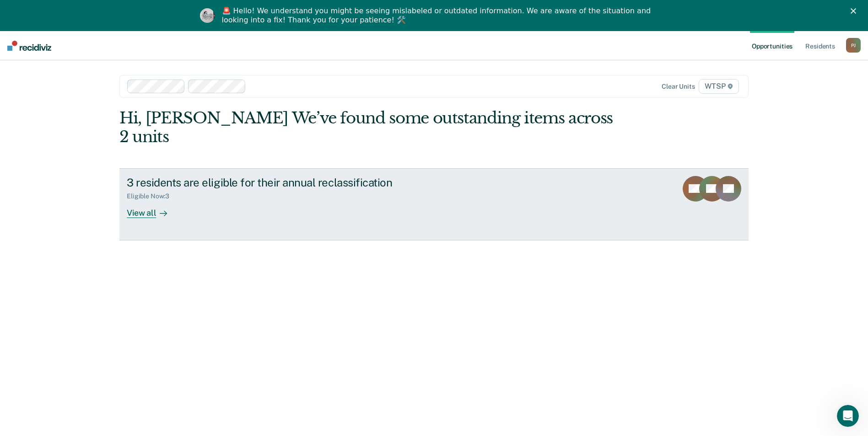 Image resolution: width=868 pixels, height=436 pixels. I want to click on a: 3 residents are eligible for their annual reclassificationEligible Now:3View all, so click(434, 204).